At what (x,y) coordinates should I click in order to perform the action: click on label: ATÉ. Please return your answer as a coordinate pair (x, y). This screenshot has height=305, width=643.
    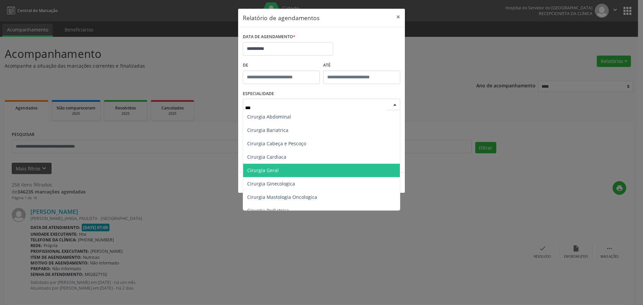
    Looking at the image, I should click on (362, 65).